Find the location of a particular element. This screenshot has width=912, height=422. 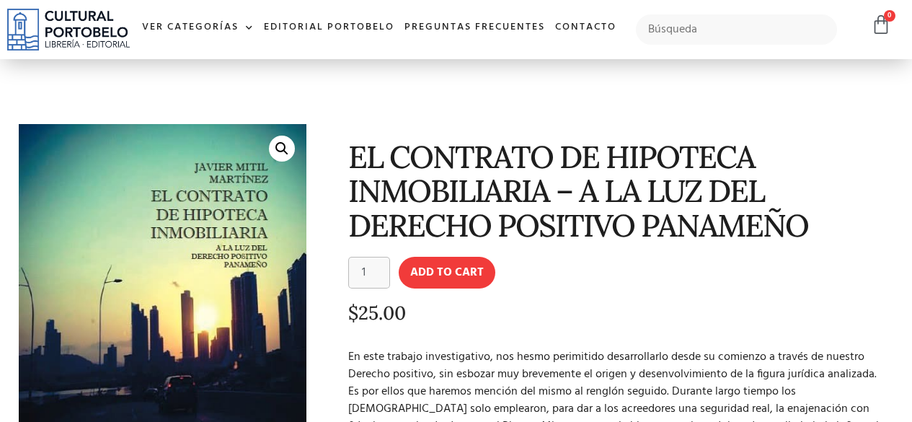

span: 0 is located at coordinates (890, 16).